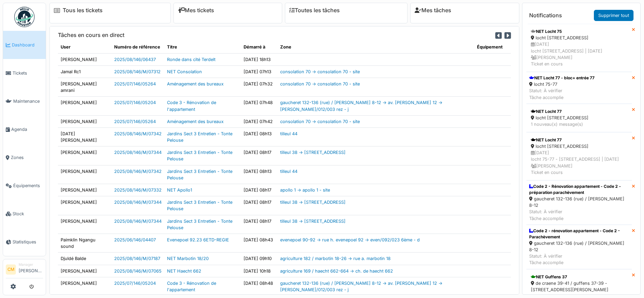 The height and width of the screenshot is (298, 644). What do you see at coordinates (579, 140) in the screenshot?
I see `div: NET Locht 77` at bounding box center [579, 140].